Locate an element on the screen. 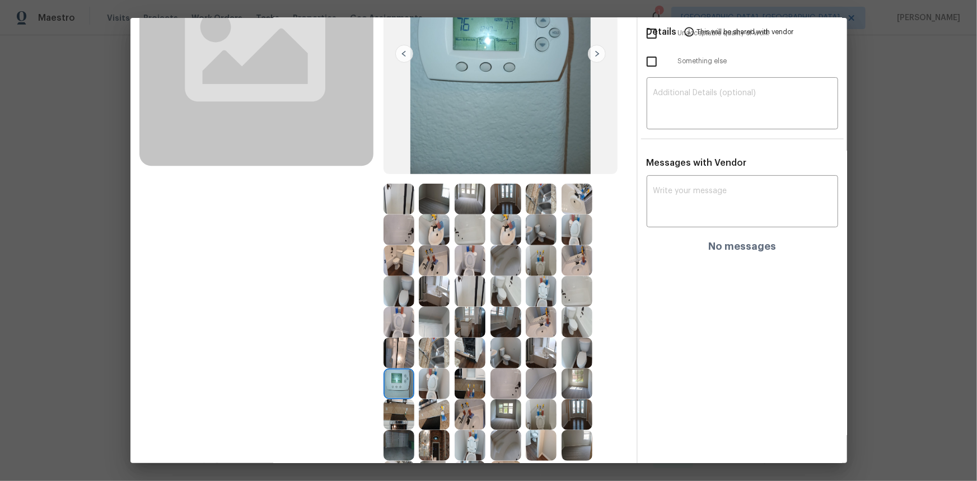 The width and height of the screenshot is (977, 481). img: left-chevron-button-url is located at coordinates (404, 54).